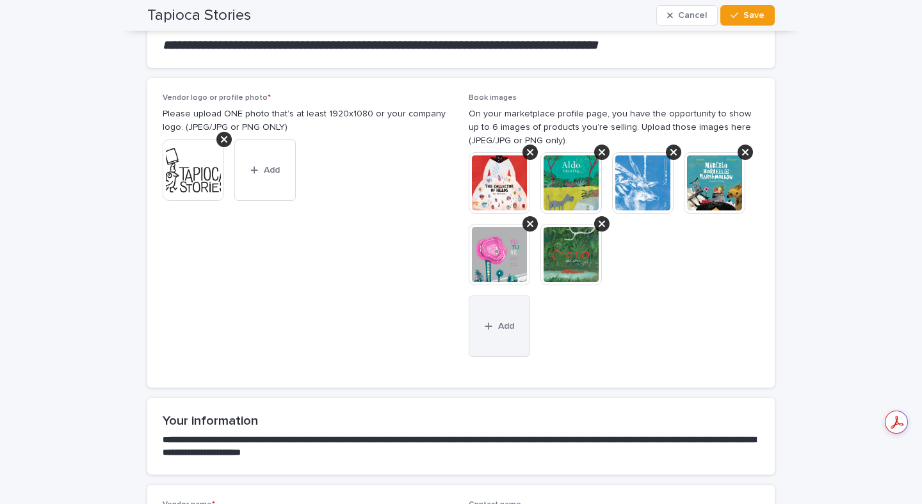 The height and width of the screenshot is (504, 922). I want to click on h2: Tapioca Stories, so click(199, 15).